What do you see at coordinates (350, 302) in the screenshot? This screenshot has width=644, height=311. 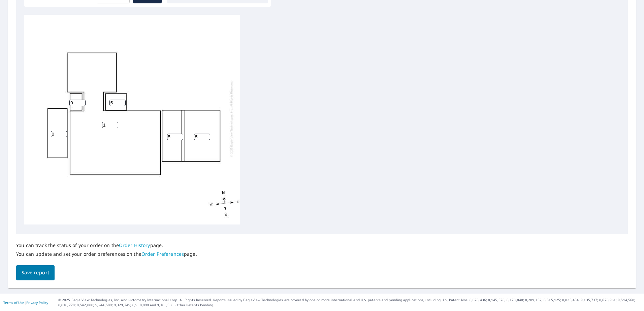 I see `p: © 2025 Eagle View Technologies, Inc. and Pictometry International Corp. All Rights Reserved. Repo...` at bounding box center [350, 302].